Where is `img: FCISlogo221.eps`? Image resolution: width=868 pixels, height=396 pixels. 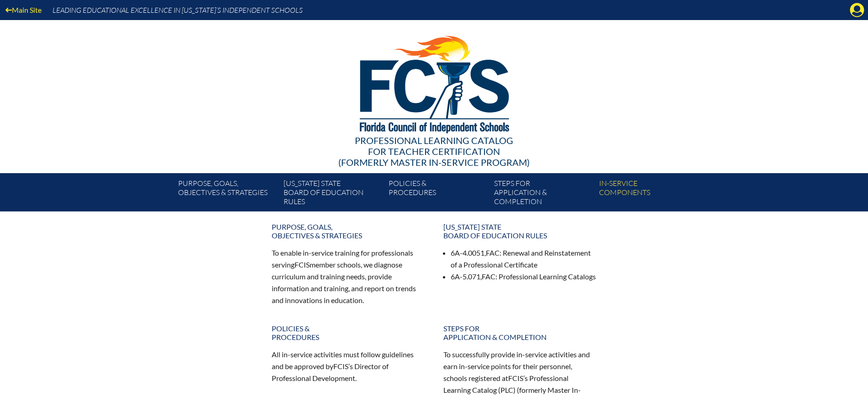 img: FCISlogo221.eps is located at coordinates (434, 82).